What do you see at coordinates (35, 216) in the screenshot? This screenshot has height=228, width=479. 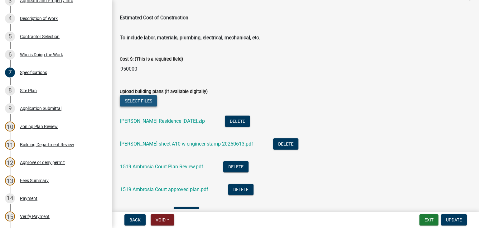 I see `div: Verify Payment` at bounding box center [35, 216].